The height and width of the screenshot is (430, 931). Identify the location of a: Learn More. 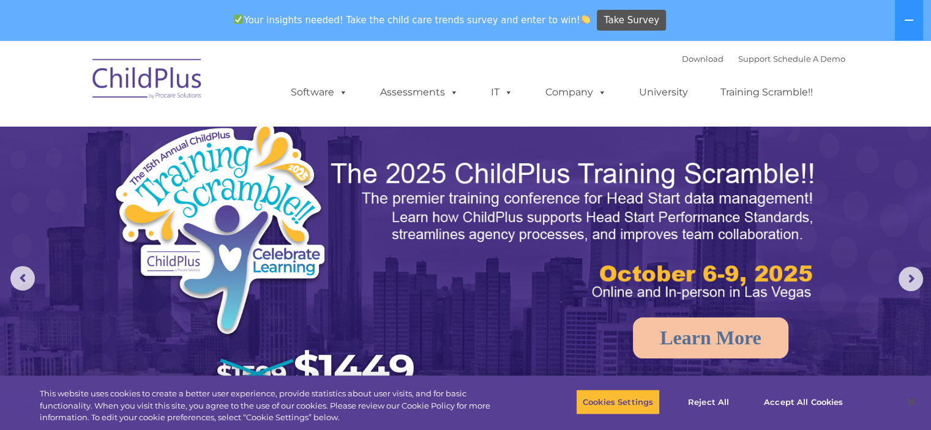
(710, 338).